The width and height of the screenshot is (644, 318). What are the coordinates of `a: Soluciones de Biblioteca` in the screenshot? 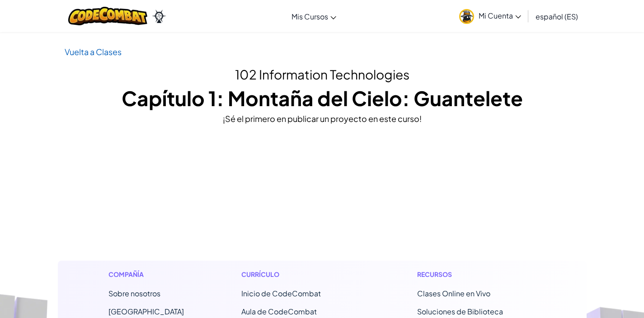 It's located at (460, 311).